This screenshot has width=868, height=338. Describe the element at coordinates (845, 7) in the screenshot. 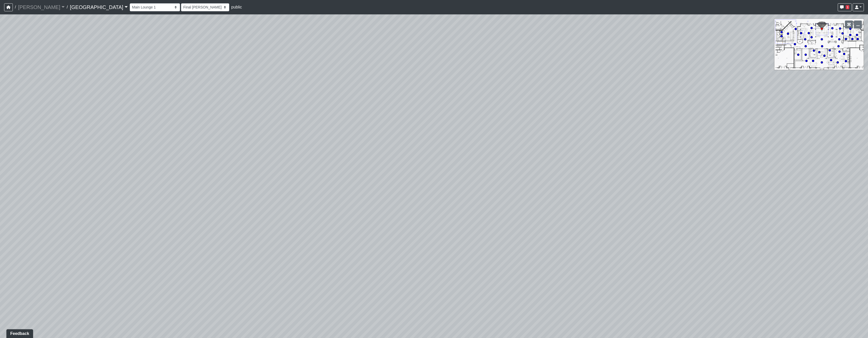

I see `button: 1` at that location.